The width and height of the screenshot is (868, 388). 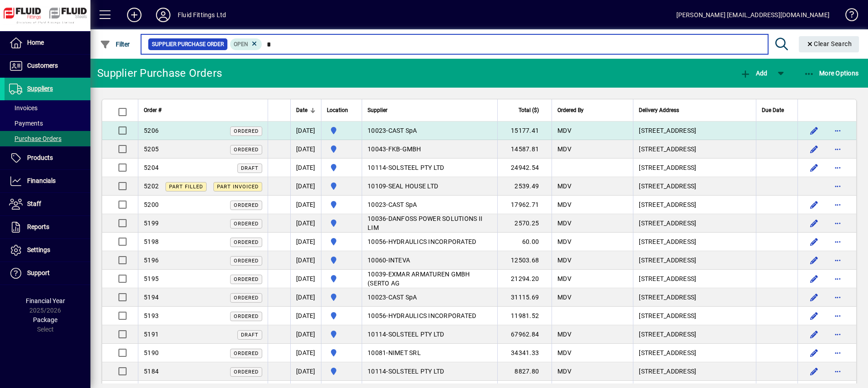 What do you see at coordinates (38, 227) in the screenshot?
I see `span: Reports` at bounding box center [38, 227].